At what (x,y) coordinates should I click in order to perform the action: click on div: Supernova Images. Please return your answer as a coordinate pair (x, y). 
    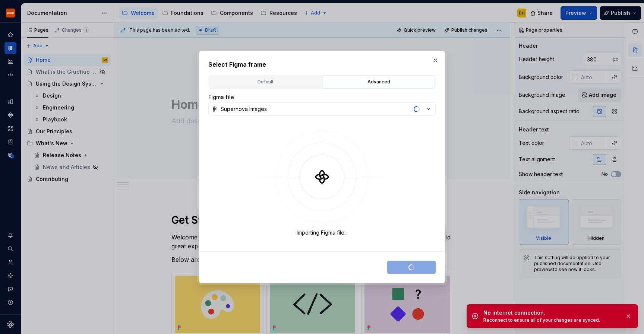
    Looking at the image, I should click on (244, 109).